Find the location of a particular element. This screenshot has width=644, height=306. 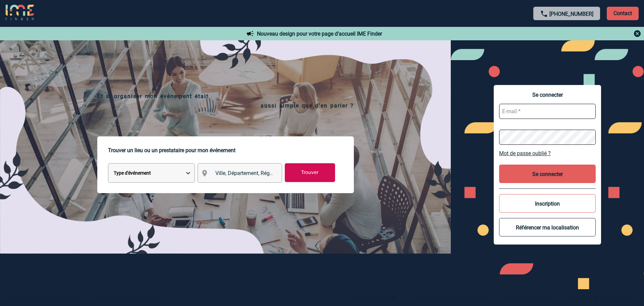

font: Politique de confidentialité is located at coordinates (602, 298).